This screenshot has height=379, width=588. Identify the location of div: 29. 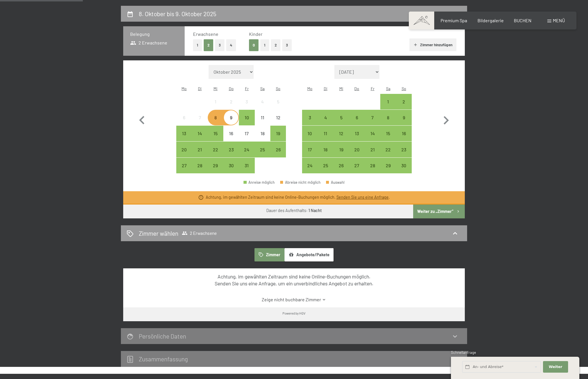
(215, 170).